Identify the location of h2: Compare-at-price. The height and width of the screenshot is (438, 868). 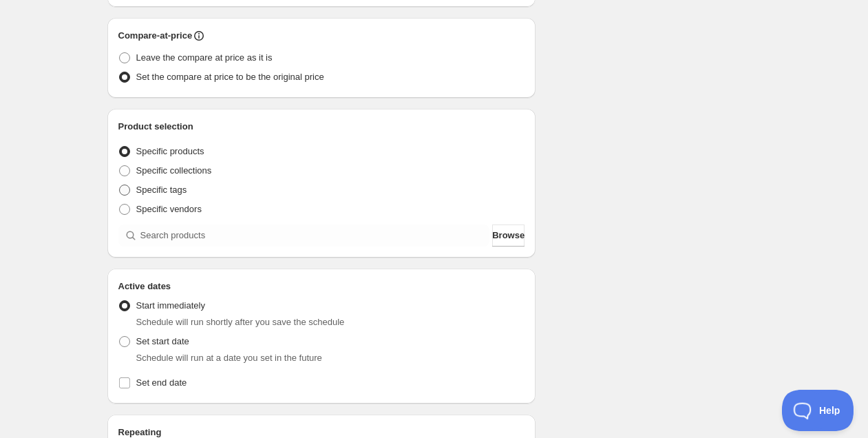
(156, 36).